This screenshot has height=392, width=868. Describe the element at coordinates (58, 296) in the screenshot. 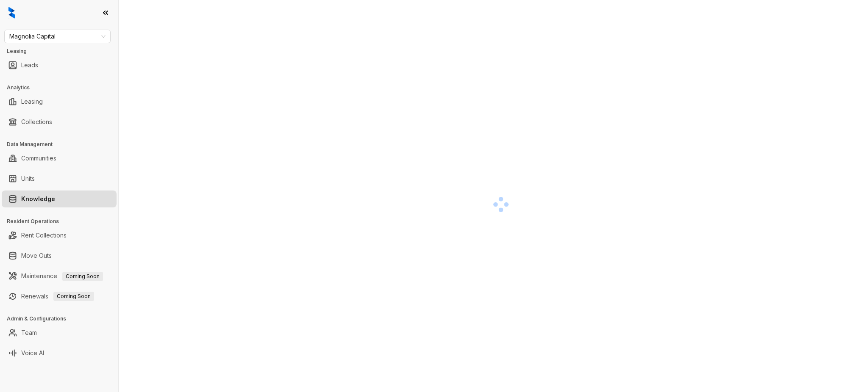

I see `a: RenewalsComing Soon` at that location.